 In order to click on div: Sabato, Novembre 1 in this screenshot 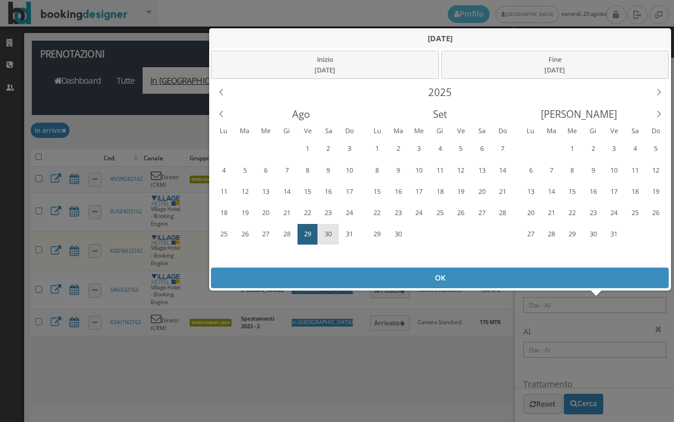, I will do `click(635, 234)`.